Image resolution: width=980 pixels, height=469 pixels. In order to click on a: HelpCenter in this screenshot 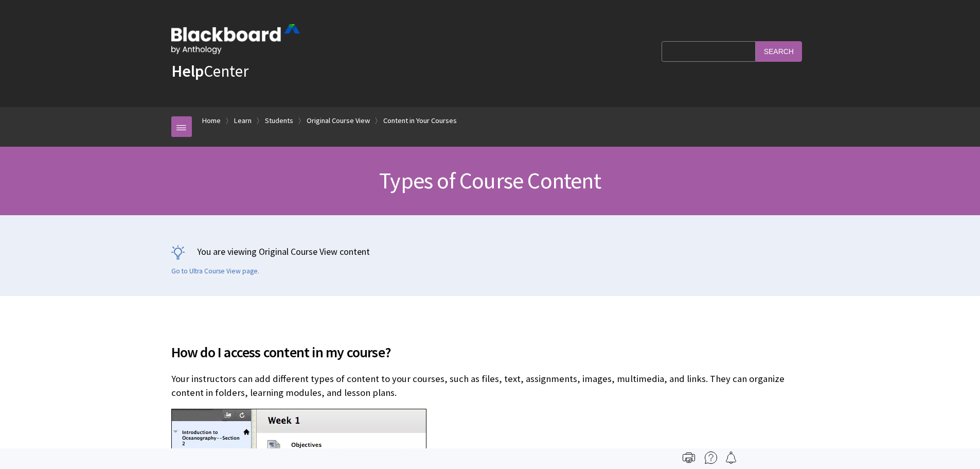, I will do `click(210, 71)`.